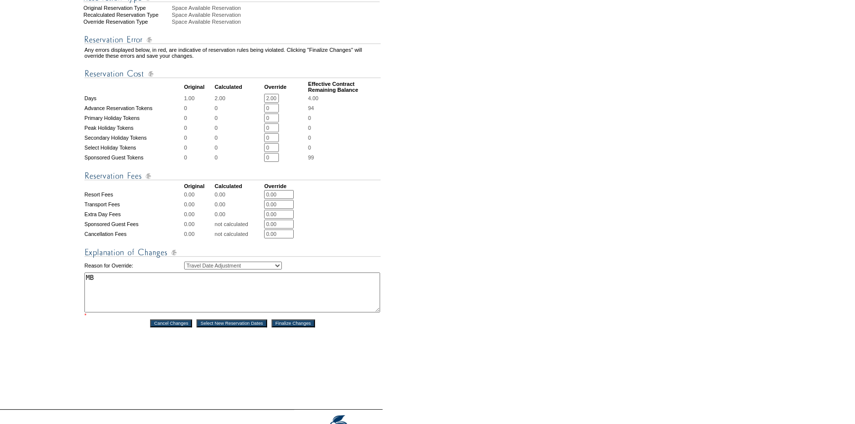  I want to click on td: 2.00, so click(239, 98).